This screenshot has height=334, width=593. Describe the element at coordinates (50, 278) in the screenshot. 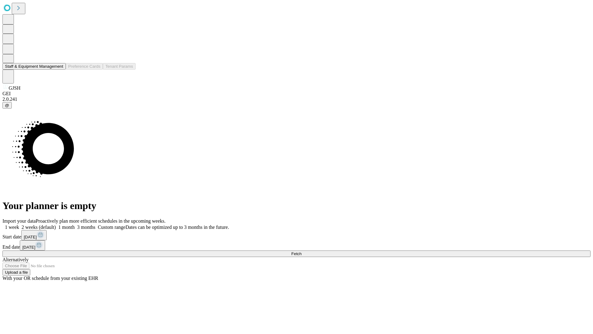

I see `span: With your OR schedule from your existing EHR` at that location.